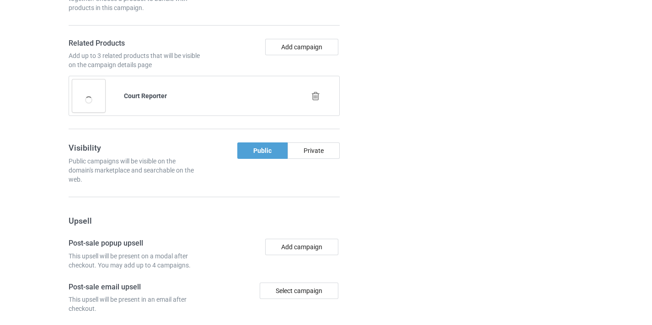  I want to click on h4: Post-sale popup upsell, so click(135, 244).